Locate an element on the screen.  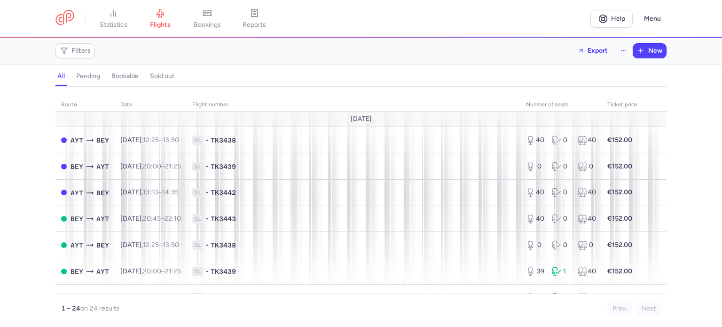
h4: all is located at coordinates (61, 76).